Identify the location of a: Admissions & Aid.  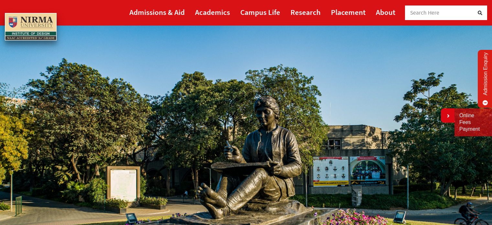
(157, 12).